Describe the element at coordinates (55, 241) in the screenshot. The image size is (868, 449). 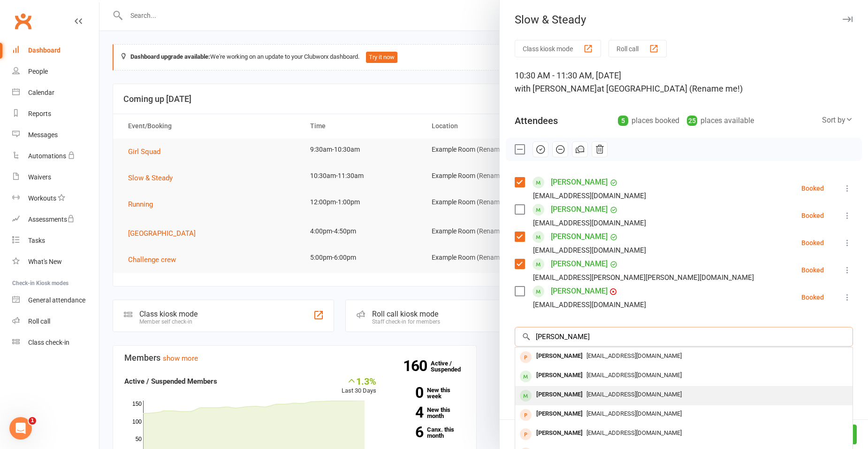
I see `a: Tasks` at that location.